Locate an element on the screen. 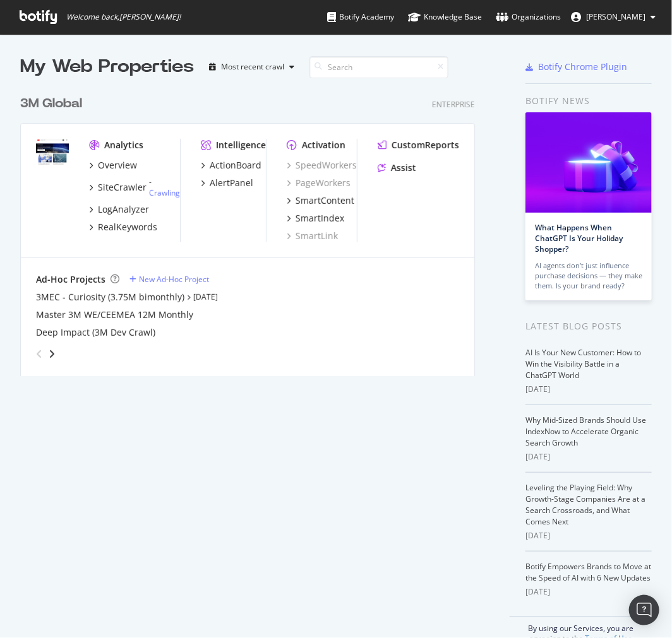 This screenshot has width=672, height=638. div: Latest Blog Posts is located at coordinates (589, 326).